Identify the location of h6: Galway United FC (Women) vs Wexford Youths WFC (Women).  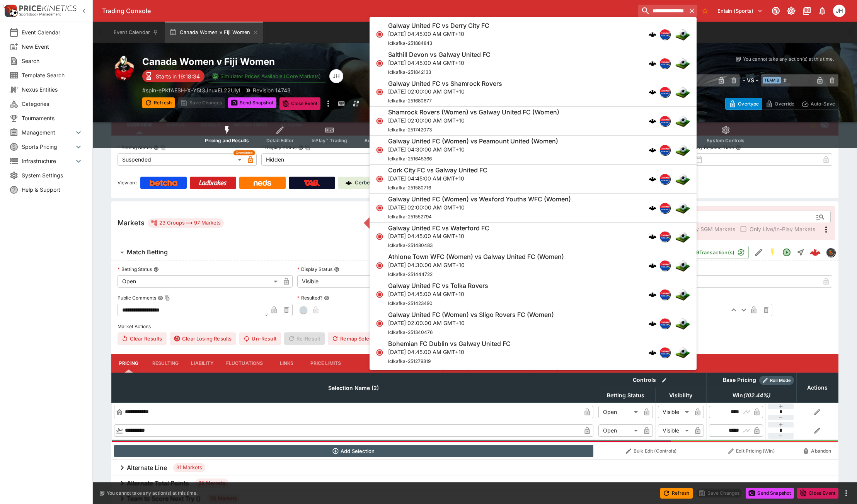
(479, 199).